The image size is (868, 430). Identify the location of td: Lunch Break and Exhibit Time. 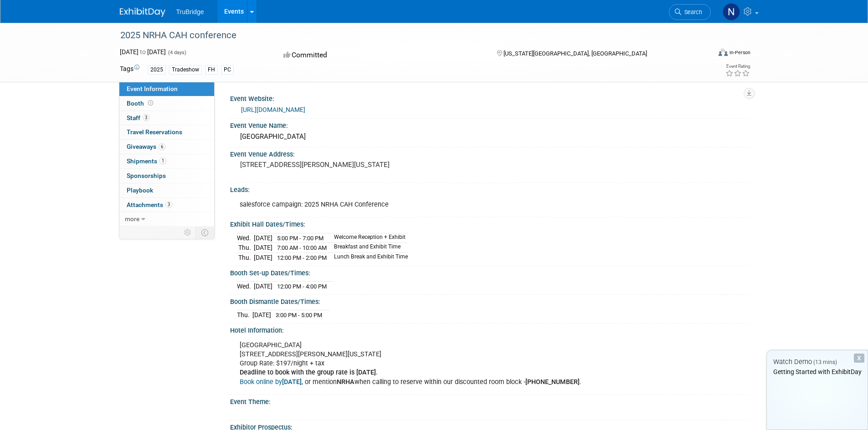
(368, 257).